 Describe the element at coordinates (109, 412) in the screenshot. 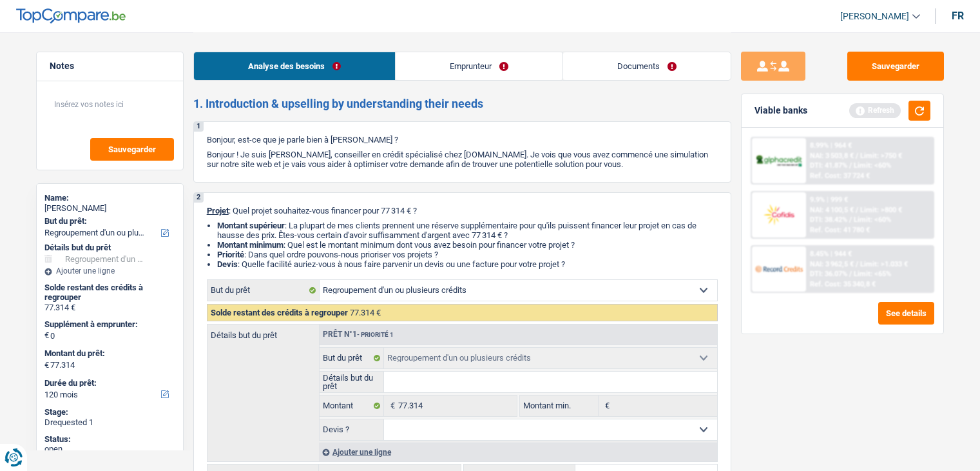

I see `div: Stage:` at that location.